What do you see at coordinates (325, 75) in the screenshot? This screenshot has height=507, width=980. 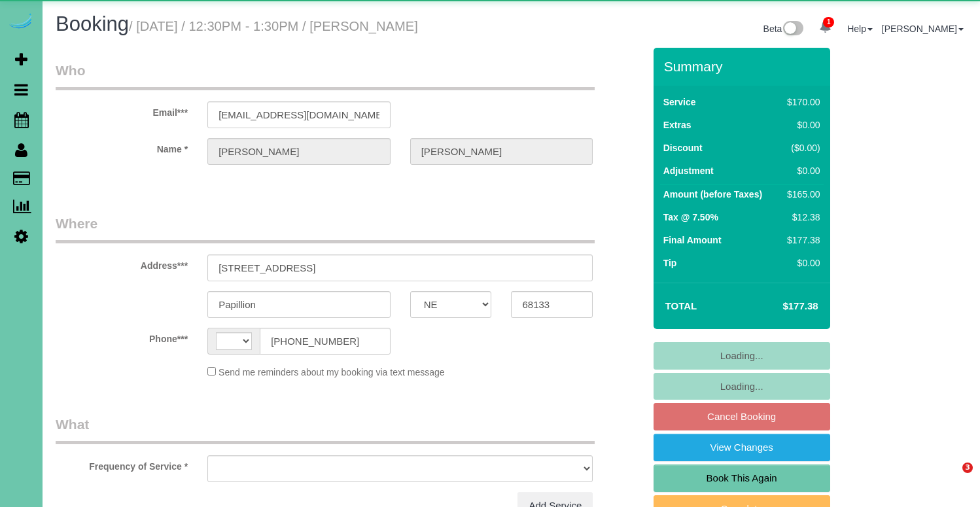 I see `legend: Who` at bounding box center [325, 75].